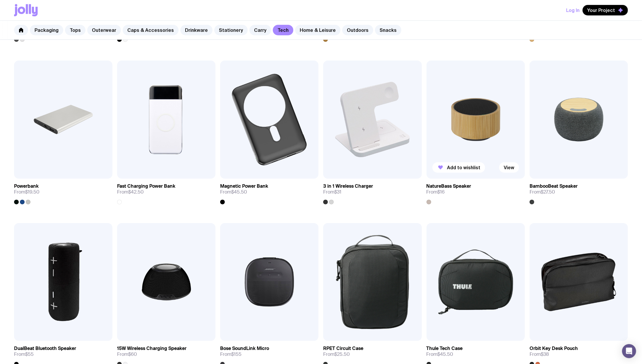 This screenshot has width=642, height=364. What do you see at coordinates (152, 348) in the screenshot?
I see `h3: 15W Wireless Charging Speaker` at bounding box center [152, 348].